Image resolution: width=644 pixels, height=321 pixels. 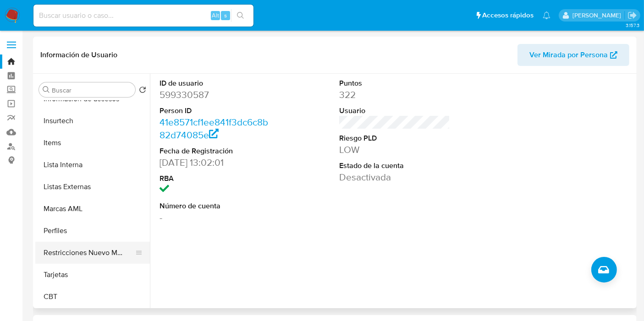 I want to click on dd: Desactivada, so click(x=395, y=177).